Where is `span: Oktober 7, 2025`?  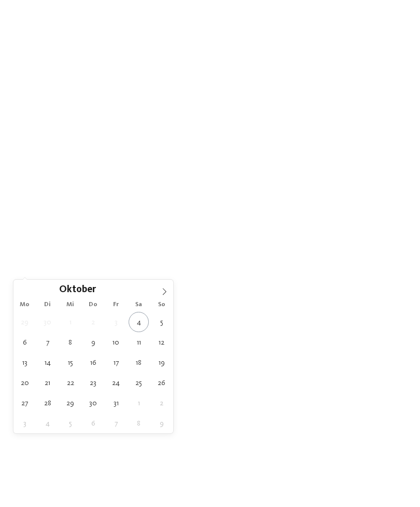
span: Oktober 7, 2025 is located at coordinates (47, 342).